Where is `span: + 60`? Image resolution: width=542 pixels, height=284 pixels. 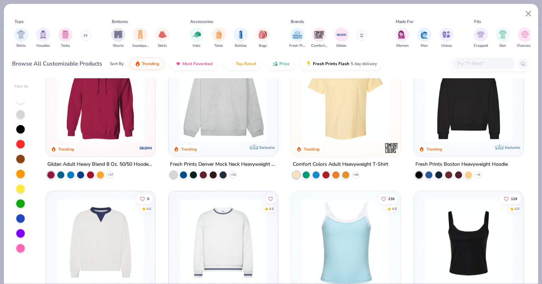
span: + 60 is located at coordinates (356, 175).